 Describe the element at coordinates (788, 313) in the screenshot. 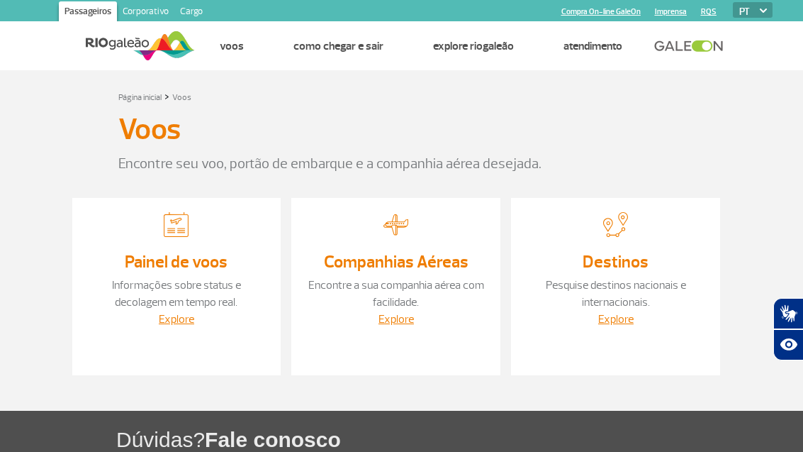

I see `button: Abrir tradutor de língua de sinais.` at that location.